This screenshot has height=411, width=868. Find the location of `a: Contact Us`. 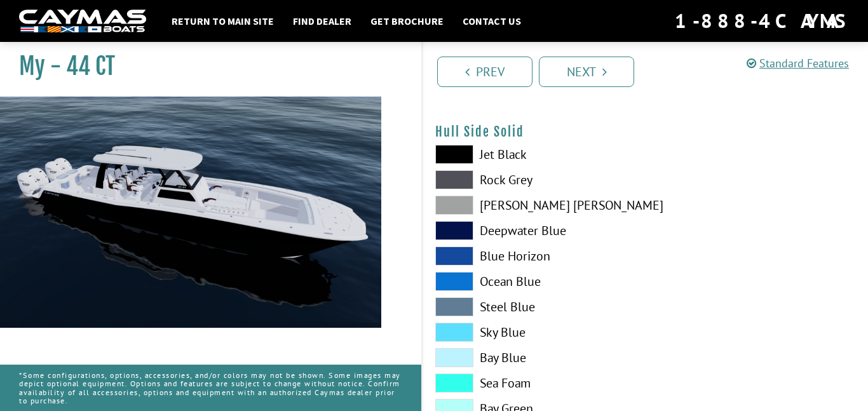

a: Contact Us is located at coordinates (492, 21).